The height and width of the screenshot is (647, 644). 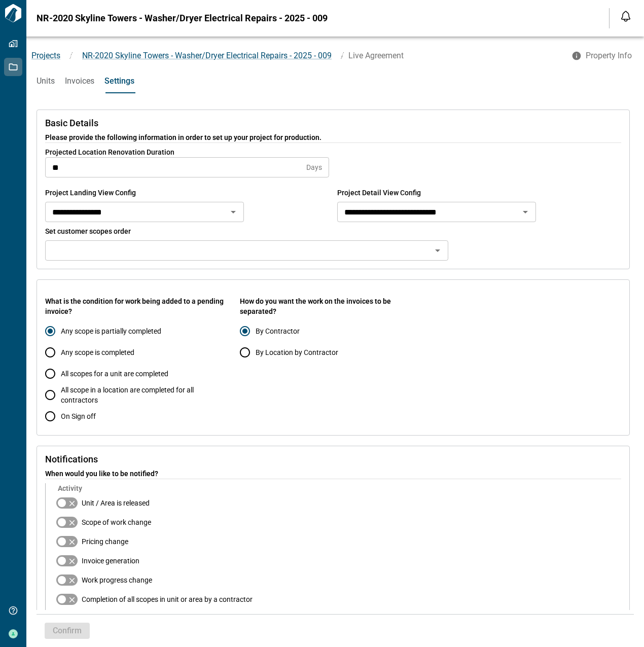 I want to click on span: When would you like to be notified?, so click(x=333, y=474).